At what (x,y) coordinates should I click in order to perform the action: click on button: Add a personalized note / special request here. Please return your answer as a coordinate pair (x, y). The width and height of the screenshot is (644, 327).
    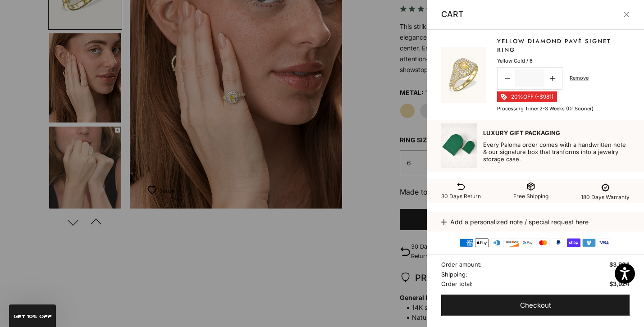
    Looking at the image, I should click on (535, 221).